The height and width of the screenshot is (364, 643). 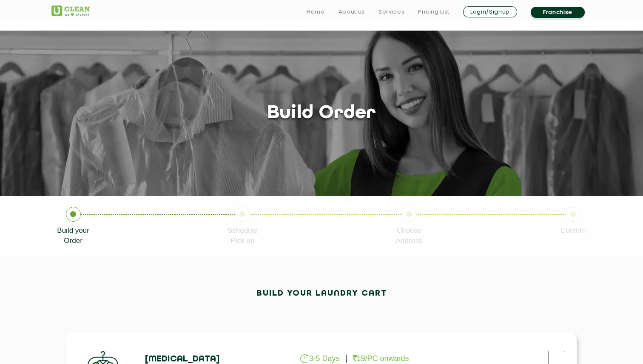 I want to click on a: Services, so click(x=391, y=12).